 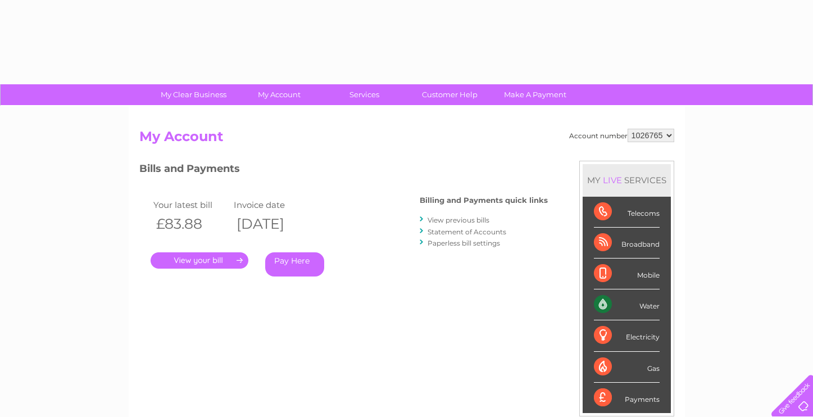 I want to click on a: Pay Here, so click(x=295, y=264).